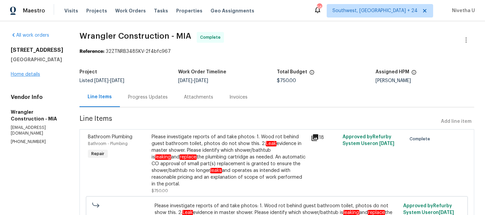 Image resolution: width=485 pixels, height=215 pixels. Describe the element at coordinates (135, 36) in the screenshot. I see `span: Wrangler Construction - MIA` at that location.